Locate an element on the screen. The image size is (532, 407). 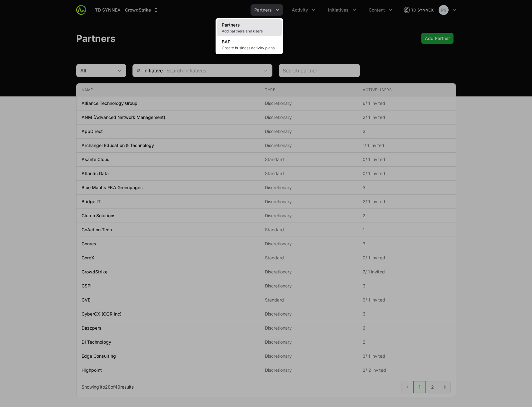
a: PartnersAdd partners and users is located at coordinates (250, 28).